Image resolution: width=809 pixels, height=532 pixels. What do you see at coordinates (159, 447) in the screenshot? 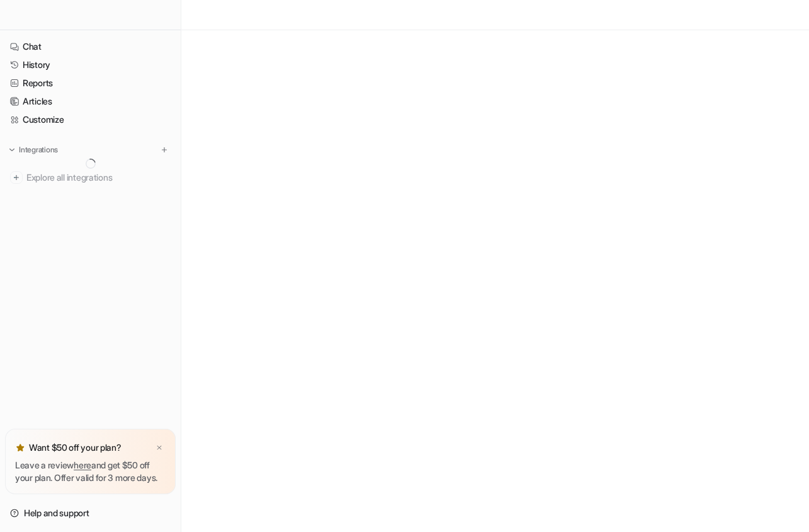
I see `img: x` at bounding box center [159, 447].